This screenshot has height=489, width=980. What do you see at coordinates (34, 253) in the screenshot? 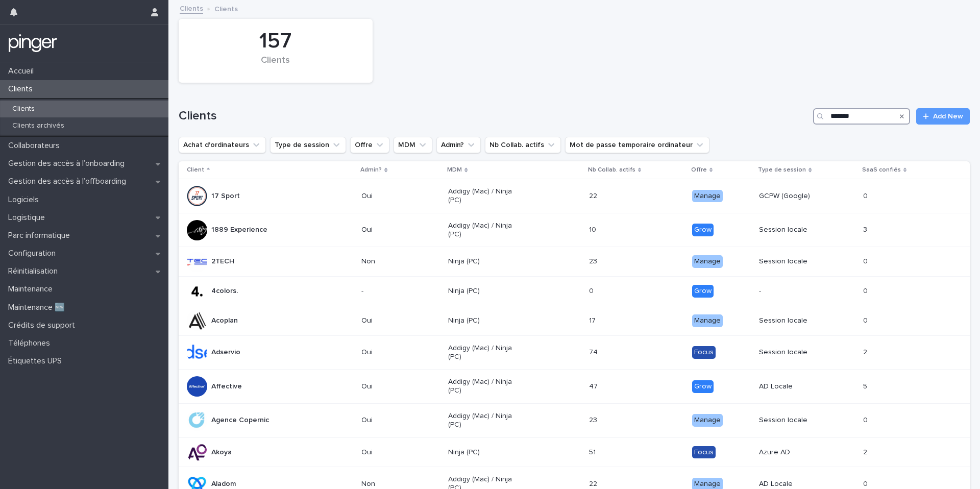
I see `p: Configuration` at bounding box center [34, 253].